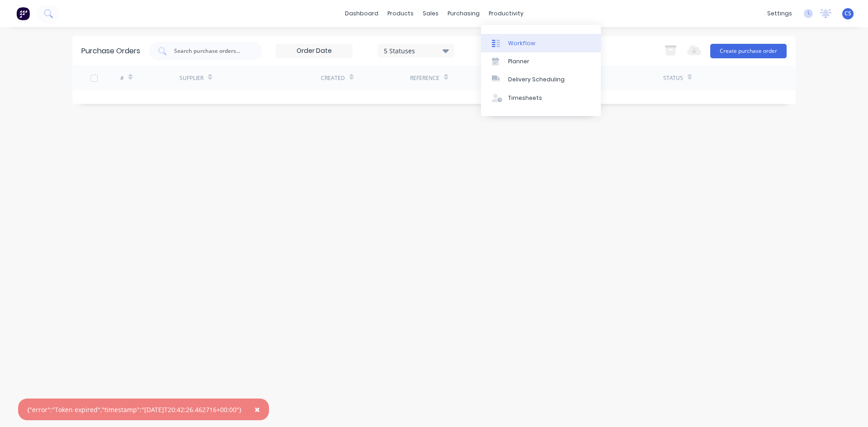  What do you see at coordinates (424, 78) in the screenshot?
I see `div: Reference` at bounding box center [424, 78].